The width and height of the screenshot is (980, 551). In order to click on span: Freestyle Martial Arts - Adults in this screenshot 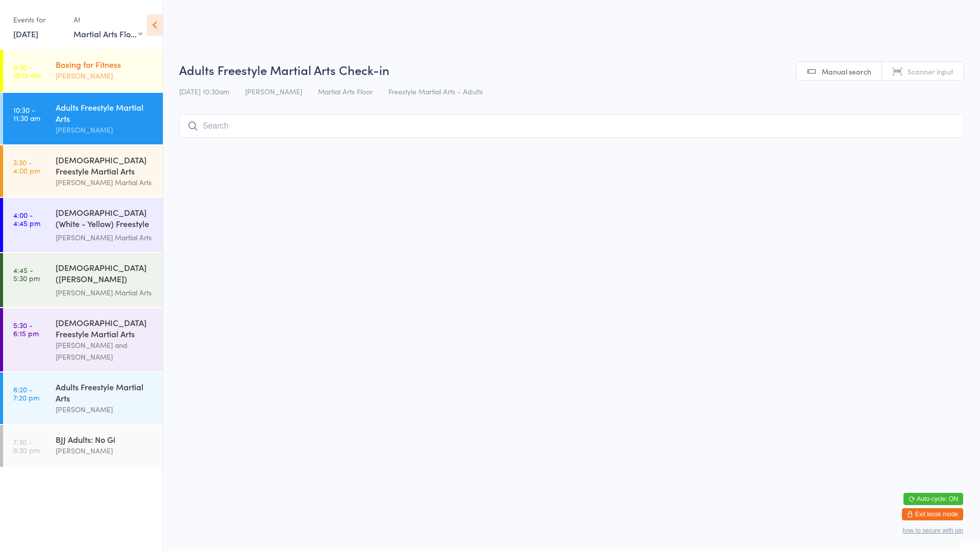, I will do `click(435, 91)`.